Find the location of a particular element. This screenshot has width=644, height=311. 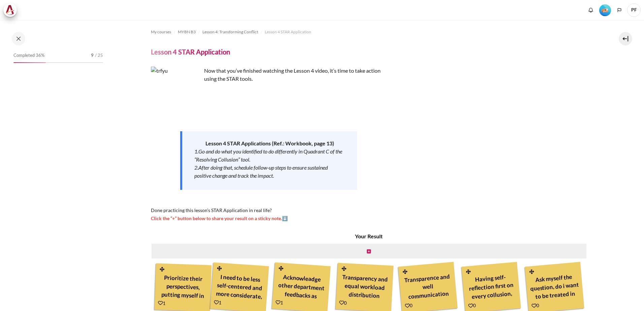

a: My courses is located at coordinates (161, 32).